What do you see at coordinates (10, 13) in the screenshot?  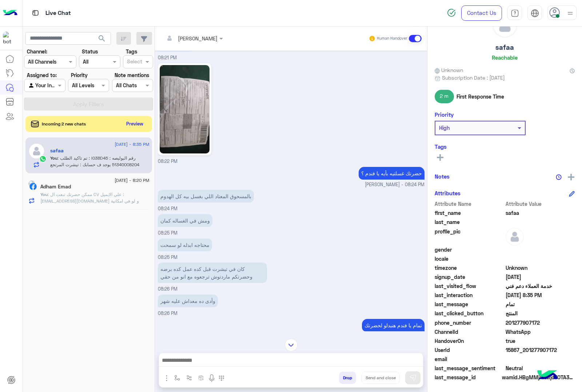 I see `img: Logo` at bounding box center [10, 13].